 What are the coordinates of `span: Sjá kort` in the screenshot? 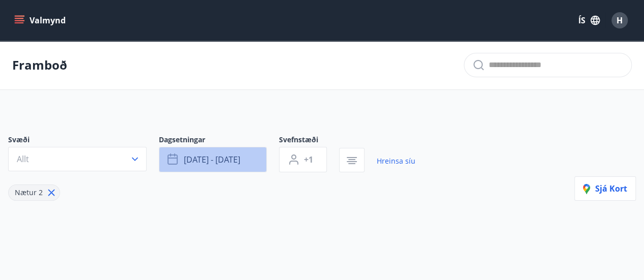 It's located at (604, 189).